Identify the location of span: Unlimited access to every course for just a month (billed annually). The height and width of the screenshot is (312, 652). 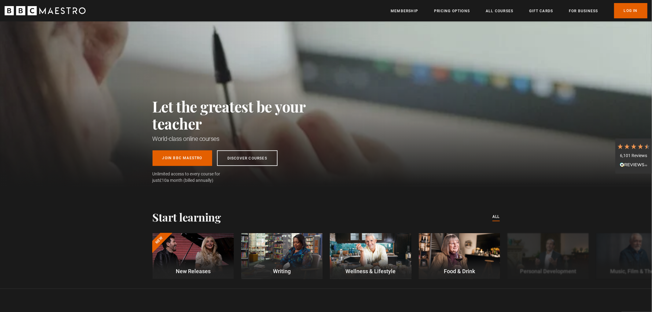
(194, 177).